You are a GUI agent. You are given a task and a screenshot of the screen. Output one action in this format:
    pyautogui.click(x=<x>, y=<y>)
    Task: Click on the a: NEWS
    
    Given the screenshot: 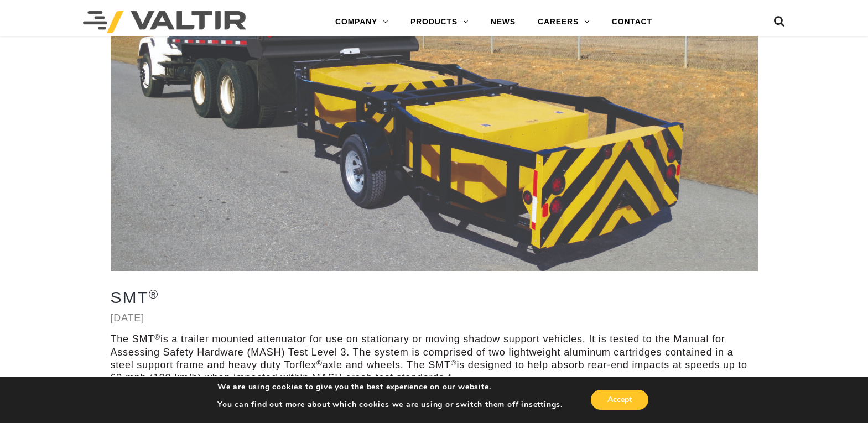 What is the action you would take?
    pyautogui.click(x=503, y=22)
    